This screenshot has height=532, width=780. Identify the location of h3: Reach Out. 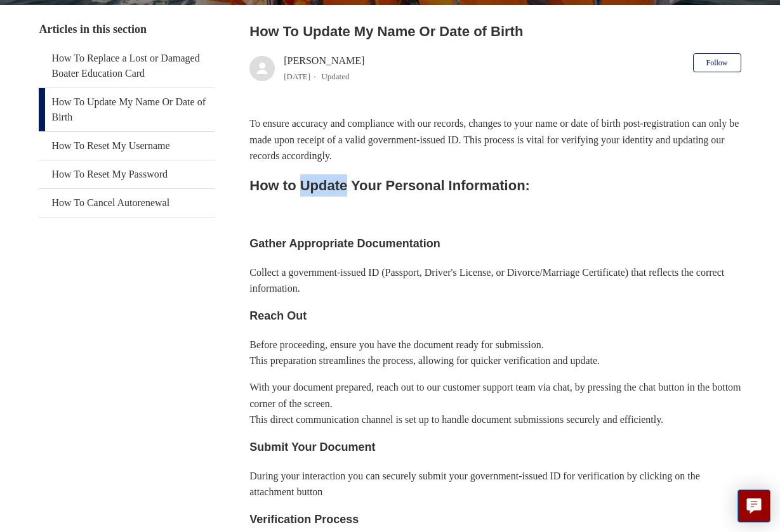
(495, 316).